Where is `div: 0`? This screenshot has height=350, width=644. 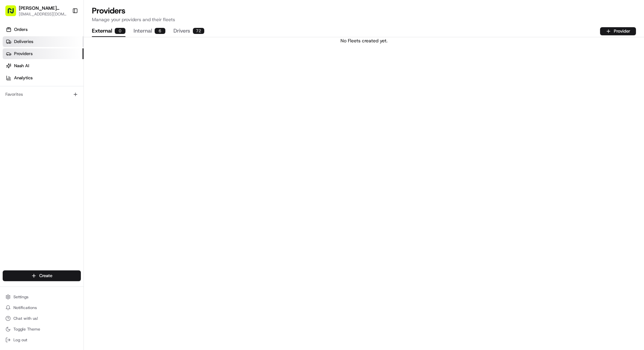 div: 0 is located at coordinates (120, 31).